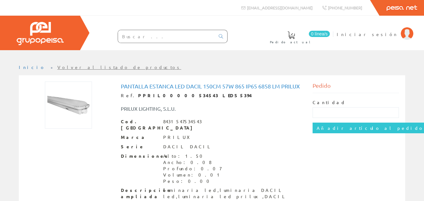  What do you see at coordinates (212, 86) in the screenshot?
I see `h1: Pantalla estanca led DACIL 150cm 57w 865 IP65 6858 Lm Prilux` at bounding box center [212, 86].